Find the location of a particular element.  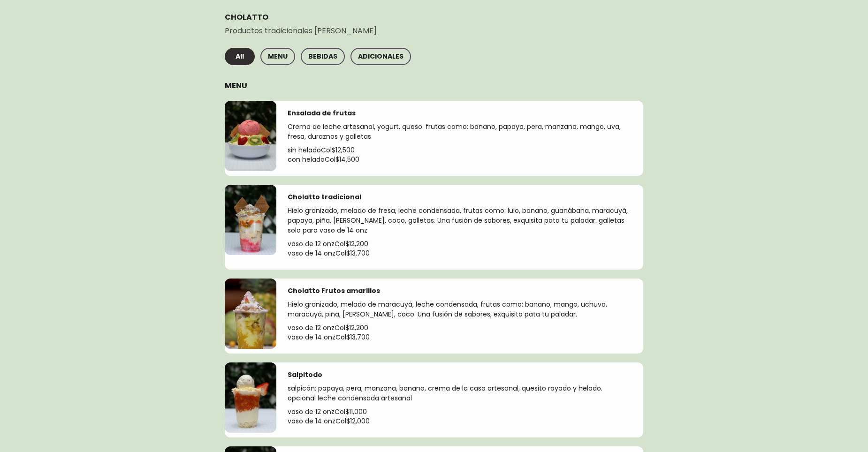

p: Hielo granizado, melado de maracuyá, leche condensada, frutas como: banano, mango, uchuva, maracu... is located at coordinates (460, 312).